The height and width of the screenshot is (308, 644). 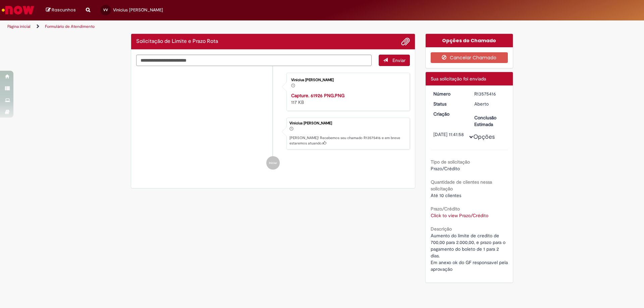 I want to click on div: 117 KB, so click(x=347, y=99).